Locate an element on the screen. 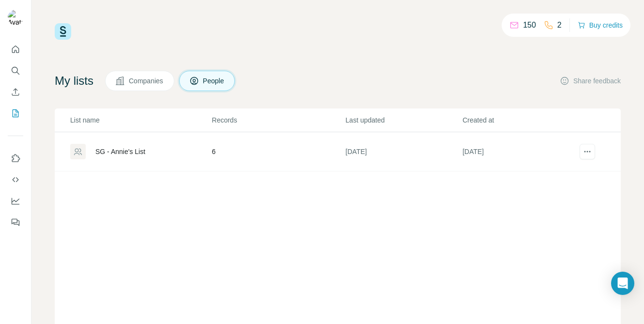 This screenshot has width=644, height=324. img: Surfe Logo is located at coordinates (63, 32).